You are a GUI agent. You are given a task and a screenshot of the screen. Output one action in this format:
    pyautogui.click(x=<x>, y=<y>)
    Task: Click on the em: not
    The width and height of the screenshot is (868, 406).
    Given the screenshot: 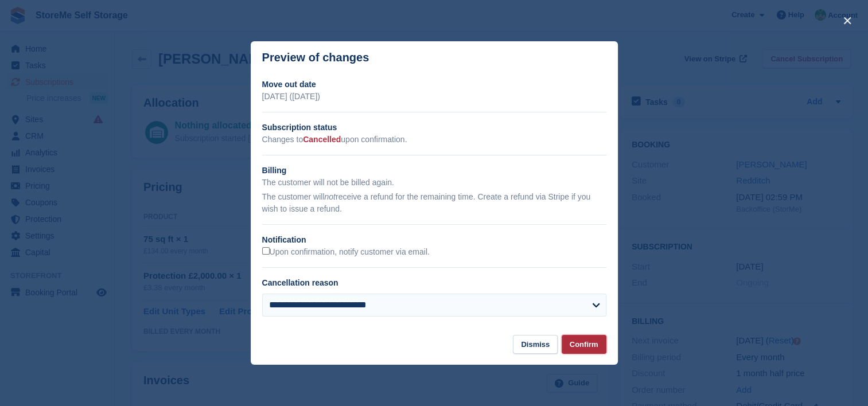 What is the action you would take?
    pyautogui.click(x=329, y=197)
    